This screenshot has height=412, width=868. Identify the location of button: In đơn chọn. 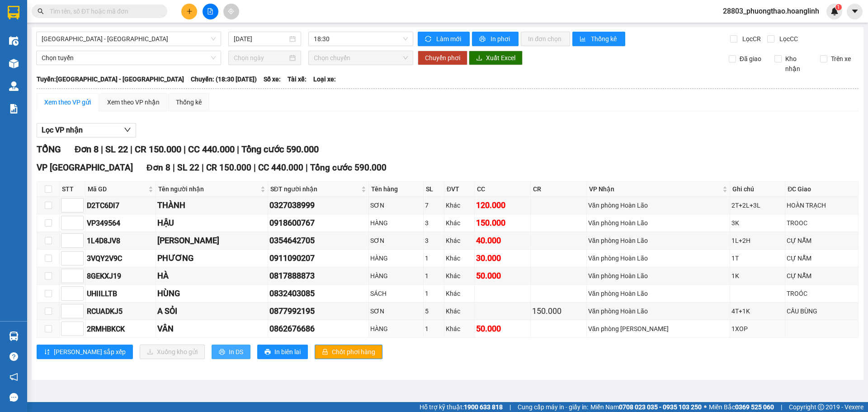
(546, 39).